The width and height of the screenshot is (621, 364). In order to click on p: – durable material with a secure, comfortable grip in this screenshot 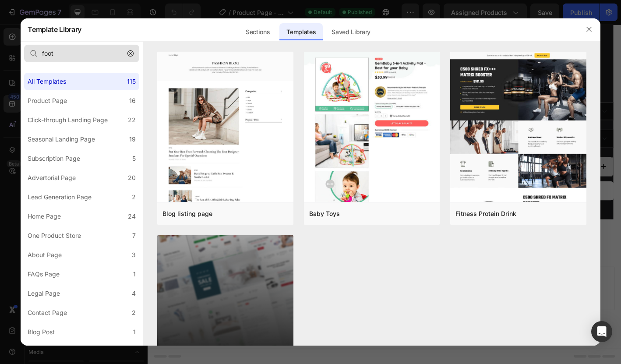, I will do `click(401, 58)`.